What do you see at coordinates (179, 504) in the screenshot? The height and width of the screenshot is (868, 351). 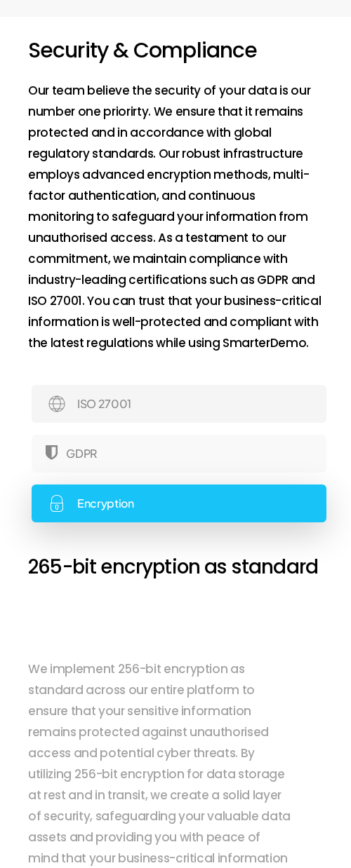 I see `a: Encryption` at bounding box center [179, 504].